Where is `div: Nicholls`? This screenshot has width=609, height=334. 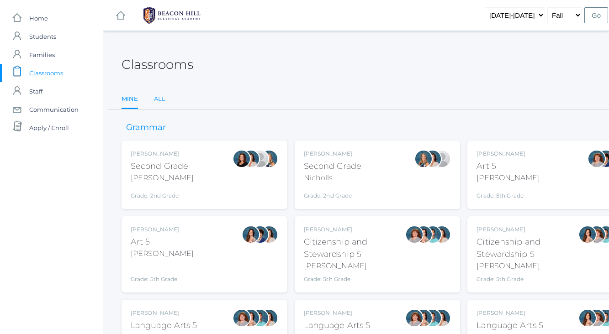 div: Nicholls is located at coordinates (333, 178).